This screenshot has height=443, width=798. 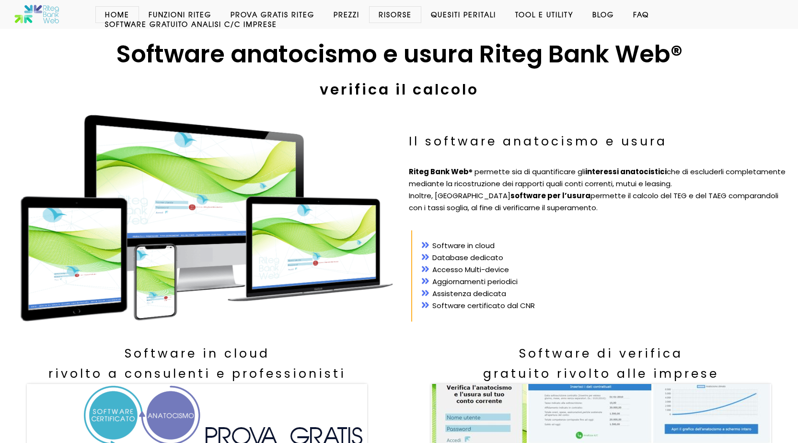 What do you see at coordinates (544, 14) in the screenshot?
I see `a: Tool e Utility` at bounding box center [544, 14].